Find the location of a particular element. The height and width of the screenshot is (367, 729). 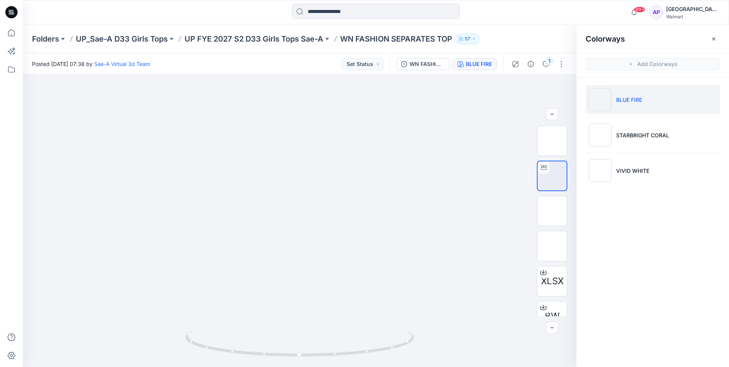

span: XLSX is located at coordinates (552, 281).